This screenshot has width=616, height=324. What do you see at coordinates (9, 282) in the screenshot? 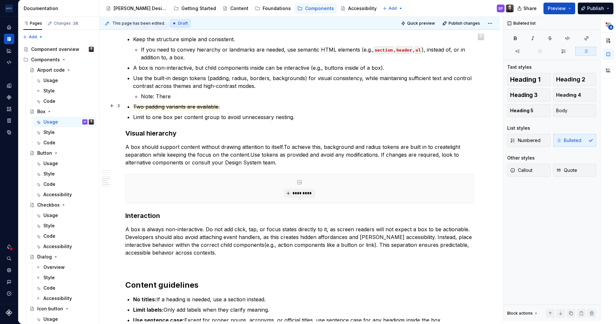
I see `button: Contact support` at bounding box center [9, 282].